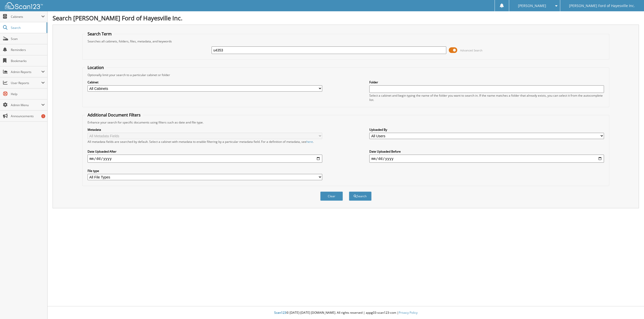 This screenshot has height=319, width=644. Describe the element at coordinates (309, 141) in the screenshot. I see `a: here` at that location.